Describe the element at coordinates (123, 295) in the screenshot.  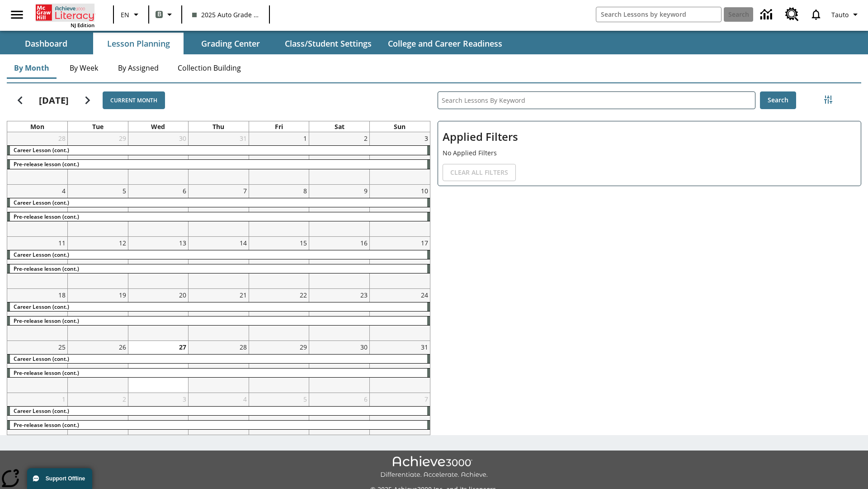
I see `a: August 19, 2025` at that location.